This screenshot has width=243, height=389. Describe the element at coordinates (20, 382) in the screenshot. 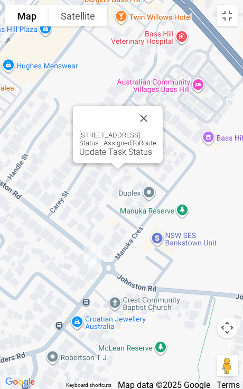

I see `a: Click to see this area on Google Maps` at that location.